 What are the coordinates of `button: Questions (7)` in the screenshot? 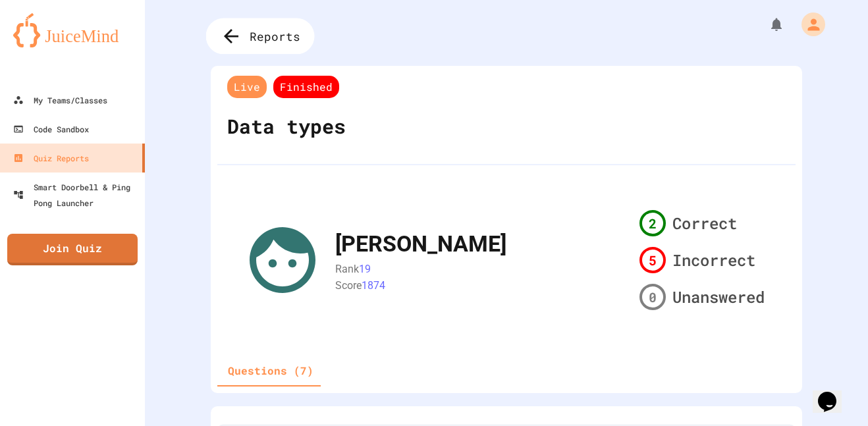 It's located at (270, 370).